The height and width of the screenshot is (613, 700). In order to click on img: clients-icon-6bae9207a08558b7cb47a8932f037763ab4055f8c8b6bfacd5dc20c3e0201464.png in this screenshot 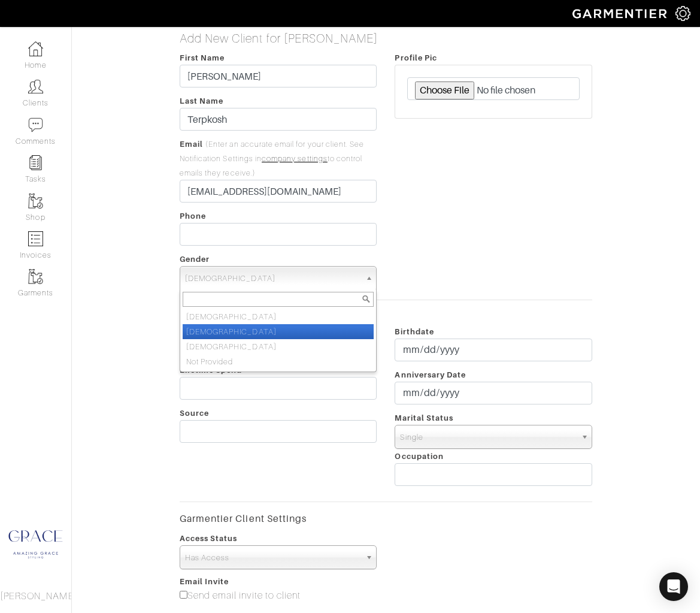, I will do `click(35, 86)`.